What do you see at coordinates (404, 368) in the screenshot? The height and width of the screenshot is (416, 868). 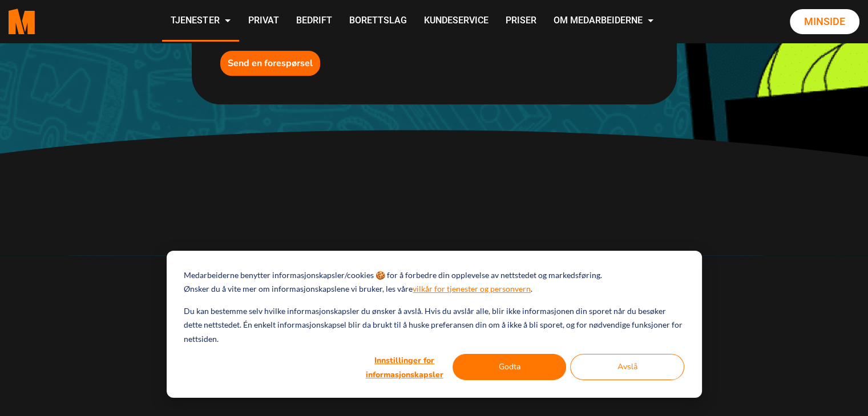 I see `button: Innstillinger for informasjonskapsler` at bounding box center [404, 368].